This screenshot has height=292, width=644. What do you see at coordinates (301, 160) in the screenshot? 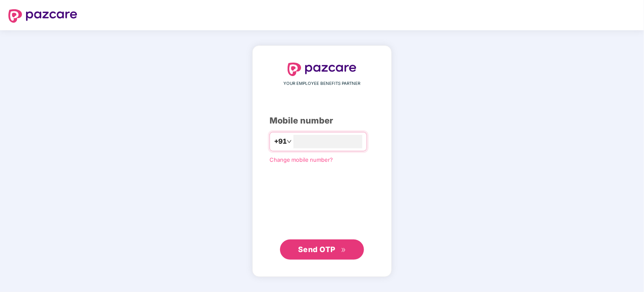
I see `span: Change mobile number?` at bounding box center [301, 160].